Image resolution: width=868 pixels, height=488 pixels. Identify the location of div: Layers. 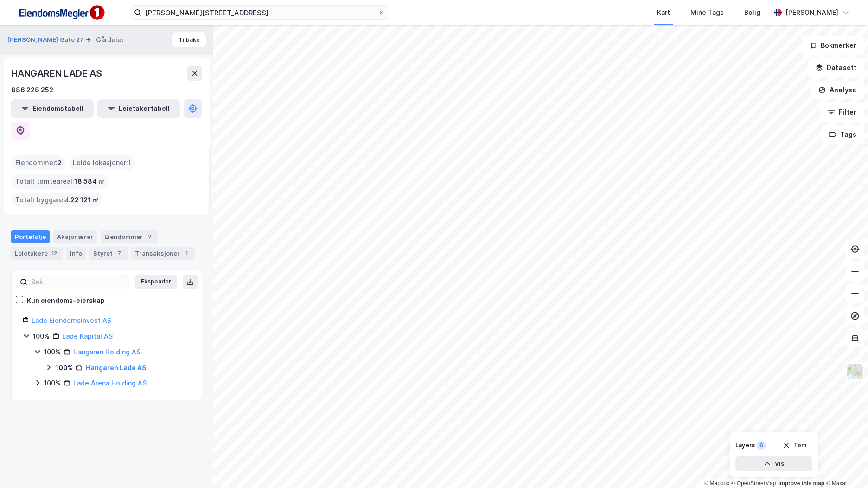
(745, 445).